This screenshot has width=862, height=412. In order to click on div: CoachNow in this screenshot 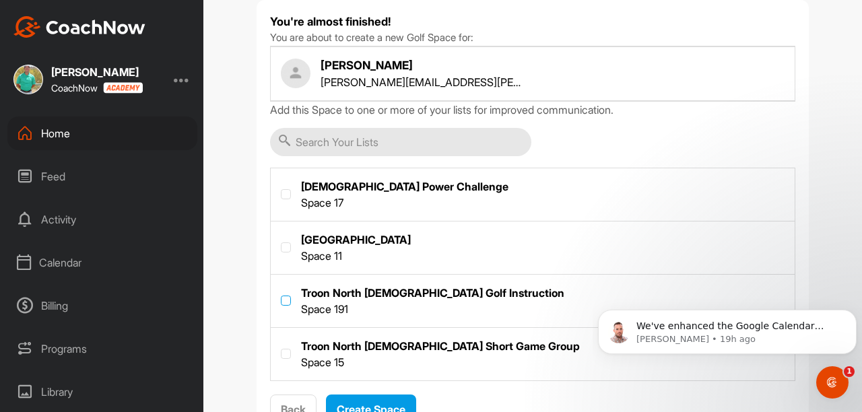, I will do `click(97, 88)`.